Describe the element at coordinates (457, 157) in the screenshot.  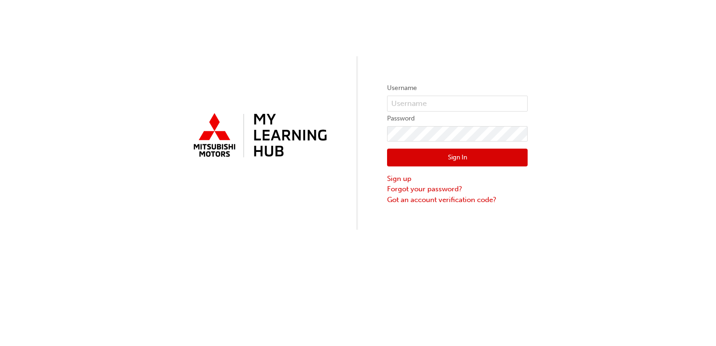
I see `button: Sign In` at that location.